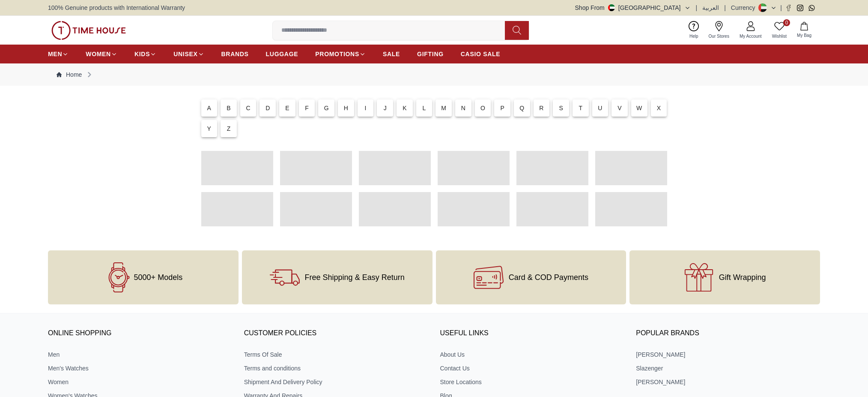 This screenshot has width=868, height=397. I want to click on span: My Account, so click(751, 36).